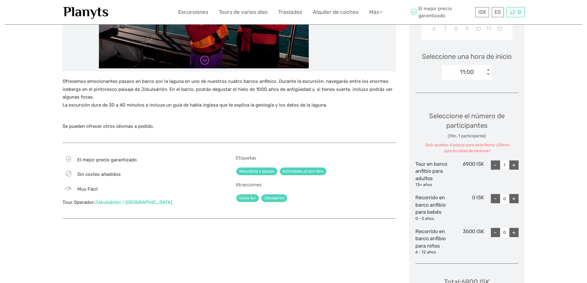 The width and height of the screenshot is (587, 283). Describe the element at coordinates (467, 174) in the screenshot. I see `div: 6900 ISK` at that location.